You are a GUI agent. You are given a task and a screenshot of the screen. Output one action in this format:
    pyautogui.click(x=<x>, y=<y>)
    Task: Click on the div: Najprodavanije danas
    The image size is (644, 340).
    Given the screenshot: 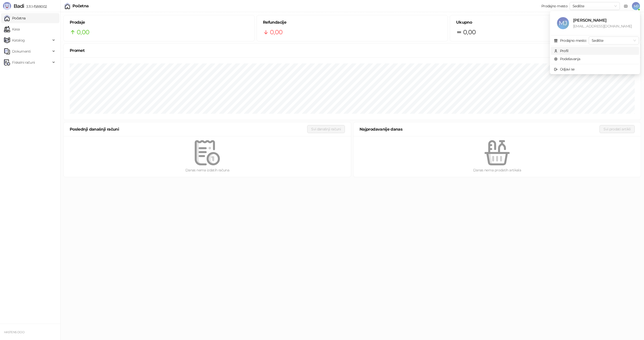 What is the action you would take?
    pyautogui.click(x=480, y=129)
    